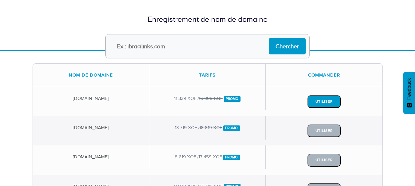 The height and width of the screenshot is (186, 415). Describe the element at coordinates (287, 46) in the screenshot. I see `input: Chercher` at that location.